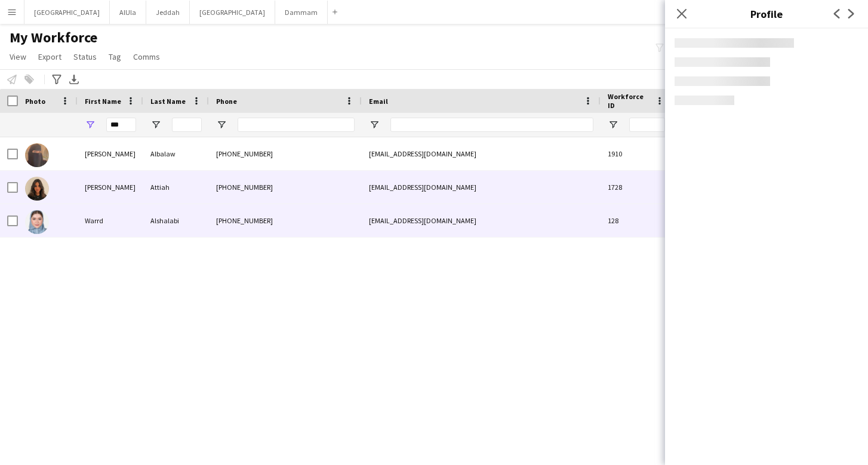 The width and height of the screenshot is (868, 465). What do you see at coordinates (115, 57) in the screenshot?
I see `a: Tag` at bounding box center [115, 57].